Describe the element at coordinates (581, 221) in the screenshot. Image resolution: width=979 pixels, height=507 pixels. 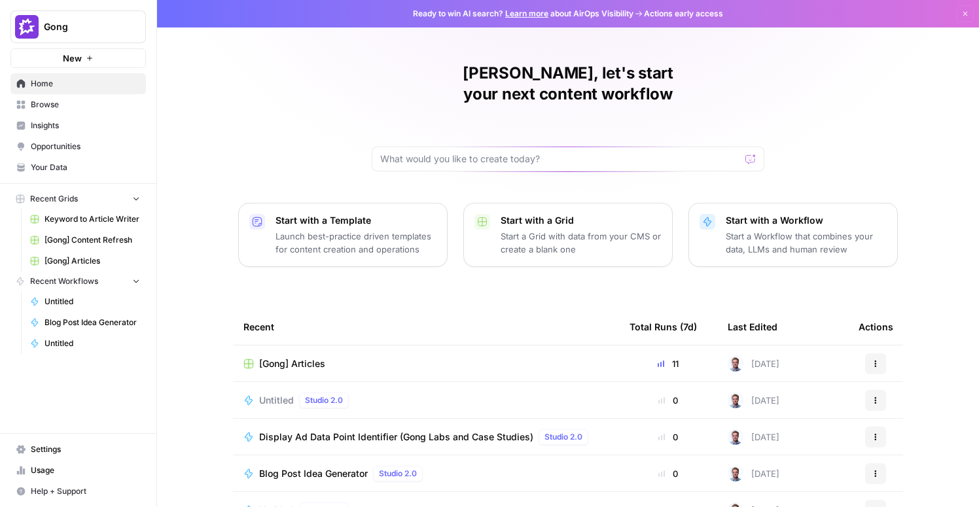
I see `p: Start with a Grid` at that location.